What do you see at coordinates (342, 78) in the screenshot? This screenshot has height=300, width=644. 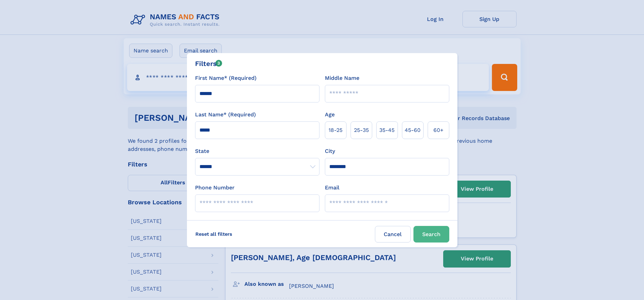 I see `label: Middle Name` at bounding box center [342, 78].